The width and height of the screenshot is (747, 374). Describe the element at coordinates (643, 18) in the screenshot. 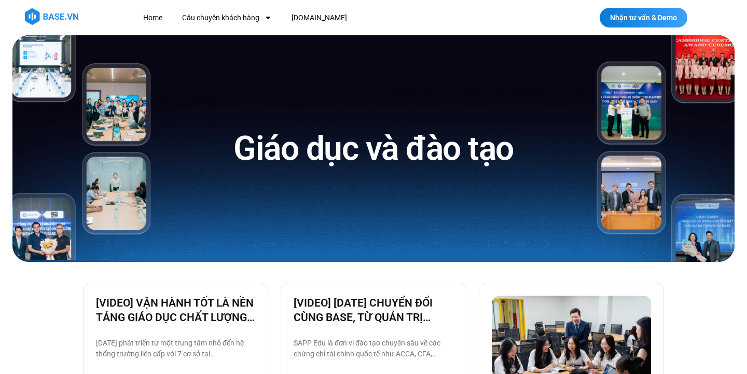

I see `a: Nhận tư vấn & Demo` at that location.